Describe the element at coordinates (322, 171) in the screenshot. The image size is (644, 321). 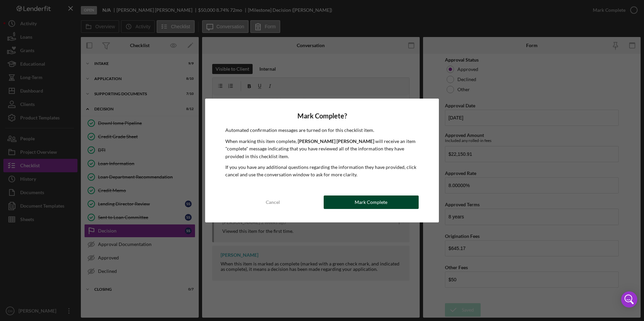
I see `p: If you you have any additional questions regarding the information they have provided, click canc...` at that location.